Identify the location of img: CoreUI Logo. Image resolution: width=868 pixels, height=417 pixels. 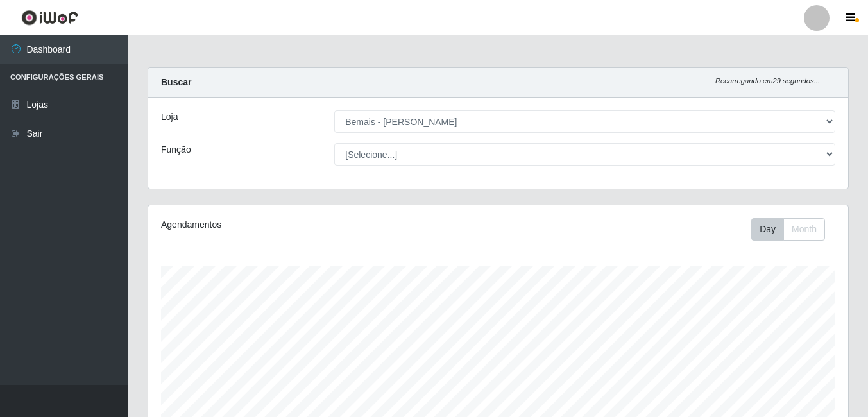
(50, 17).